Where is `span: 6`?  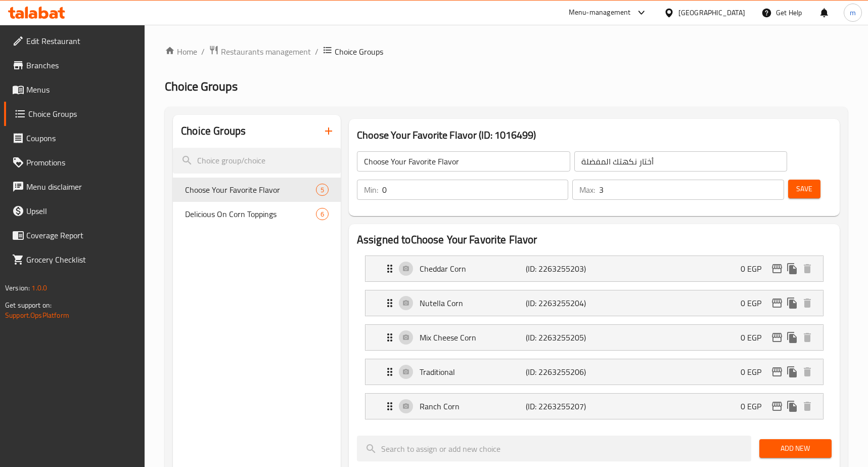
span: 6 is located at coordinates (322, 214).